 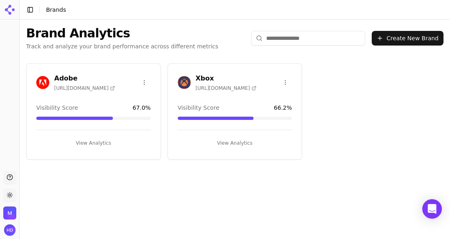 I want to click on h1: Brand Analytics, so click(x=122, y=33).